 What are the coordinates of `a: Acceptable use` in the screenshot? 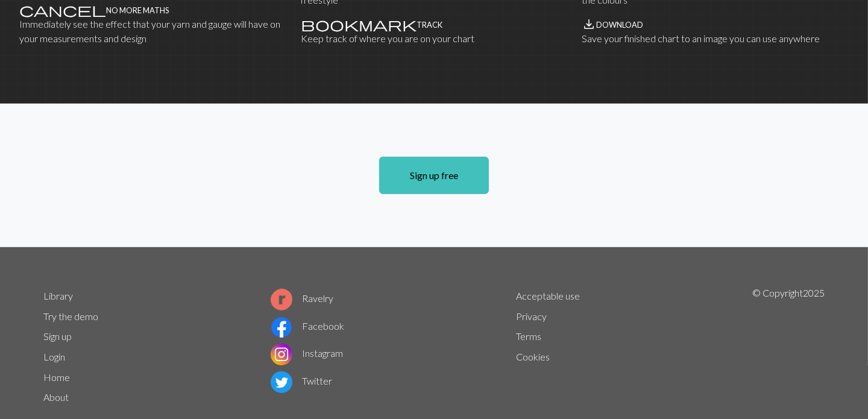 It's located at (548, 295).